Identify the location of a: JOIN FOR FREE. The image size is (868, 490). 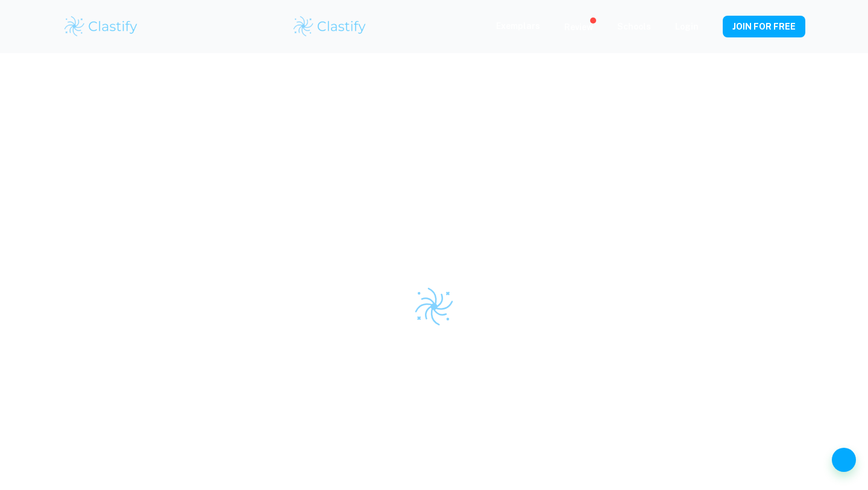
(764, 26).